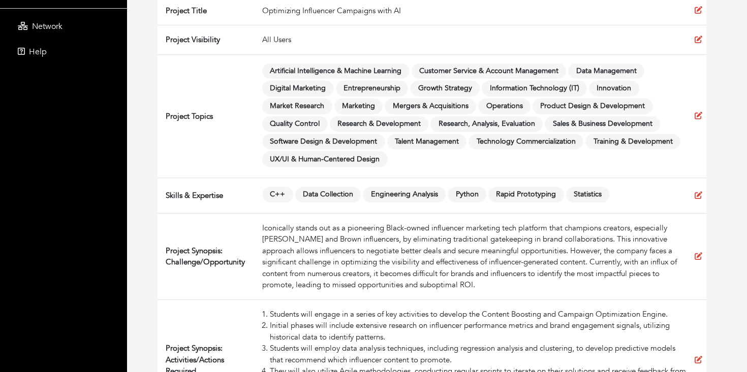  What do you see at coordinates (298, 88) in the screenshot?
I see `span: Digital Marketing` at bounding box center [298, 88].